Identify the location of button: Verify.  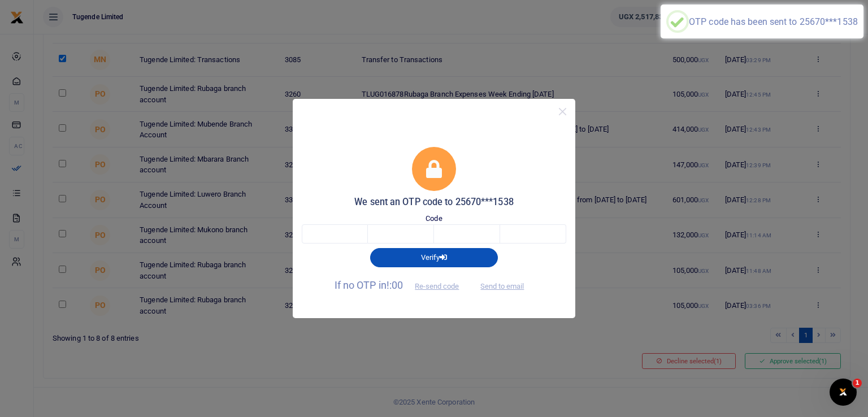
(434, 257).